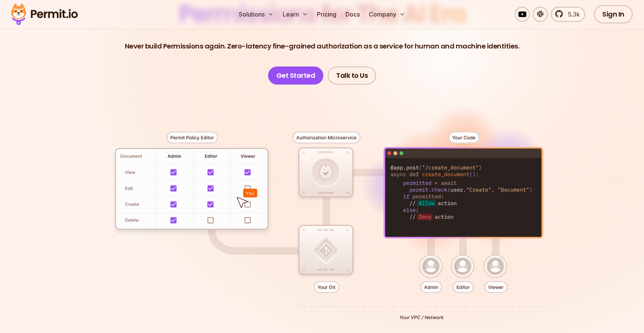 The height and width of the screenshot is (333, 644). Describe the element at coordinates (295, 14) in the screenshot. I see `button: Learn` at that location.